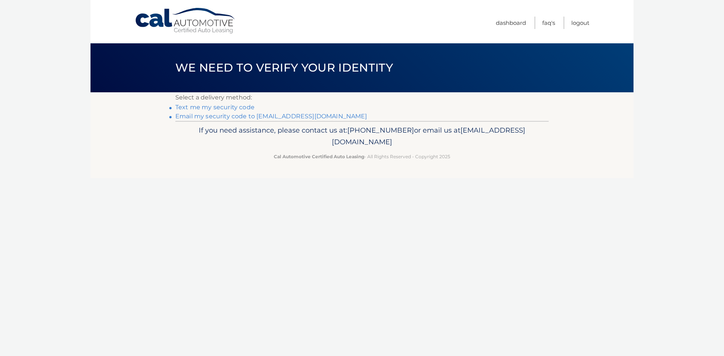  What do you see at coordinates (580, 23) in the screenshot?
I see `a: Logout` at bounding box center [580, 23].